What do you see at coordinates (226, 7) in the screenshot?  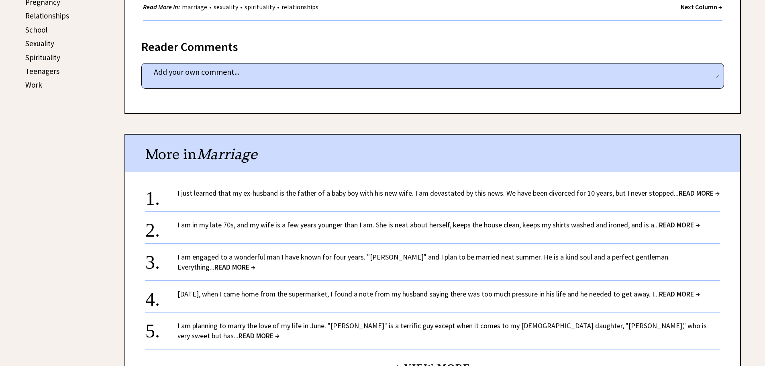 I see `a: sexuality` at bounding box center [226, 7].